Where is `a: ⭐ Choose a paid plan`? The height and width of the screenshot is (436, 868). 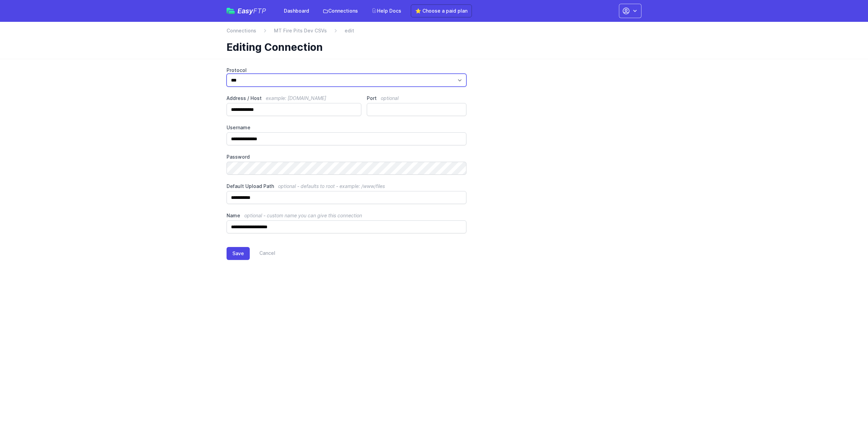 a: ⭐ Choose a paid plan is located at coordinates (441, 11).